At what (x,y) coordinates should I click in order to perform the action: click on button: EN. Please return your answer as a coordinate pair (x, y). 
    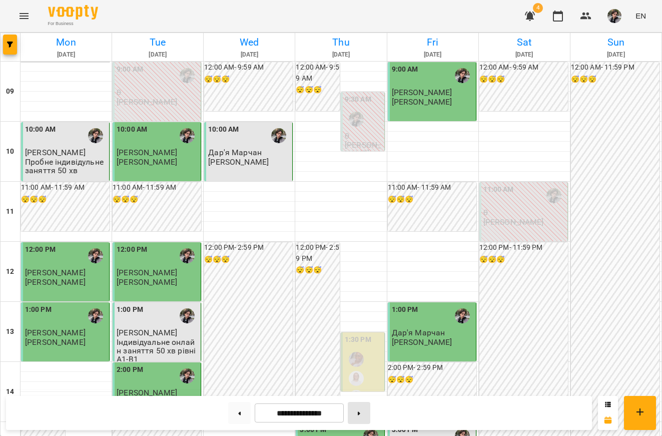
    Looking at the image, I should click on (641, 16).